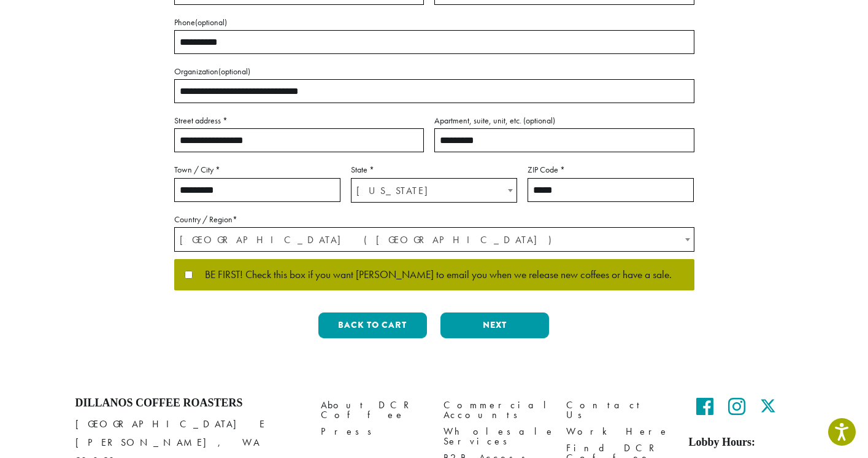  What do you see at coordinates (434, 190) in the screenshot?
I see `span: Wisconsin` at bounding box center [434, 190].